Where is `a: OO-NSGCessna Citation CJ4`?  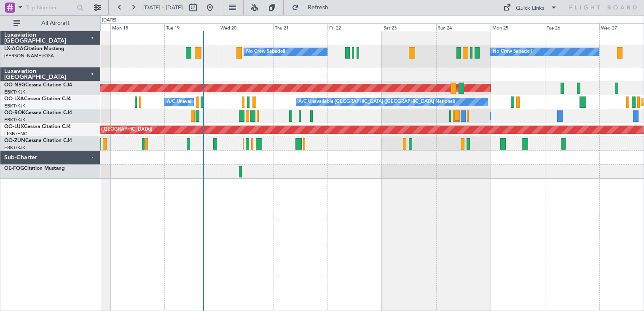 a: OO-NSGCessna Citation CJ4 is located at coordinates (38, 85).